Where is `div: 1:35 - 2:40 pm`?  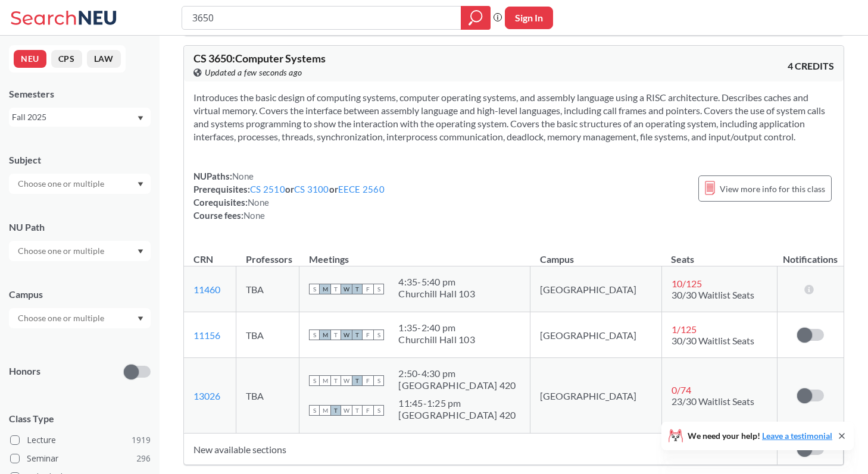
div: 1:35 - 2:40 pm is located at coordinates (436, 327).